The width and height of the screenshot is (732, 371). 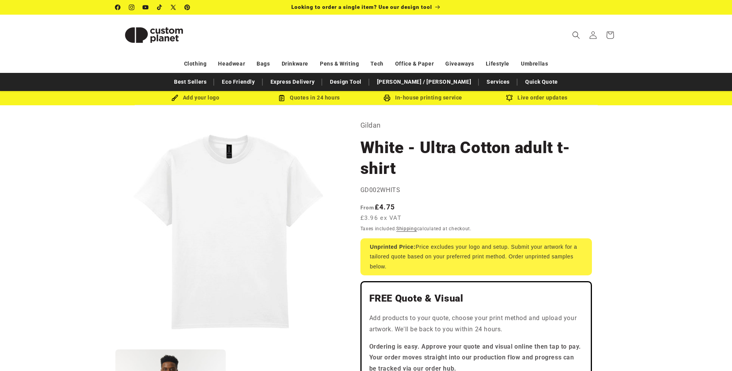 I want to click on div: In-house printing service, so click(x=423, y=98).